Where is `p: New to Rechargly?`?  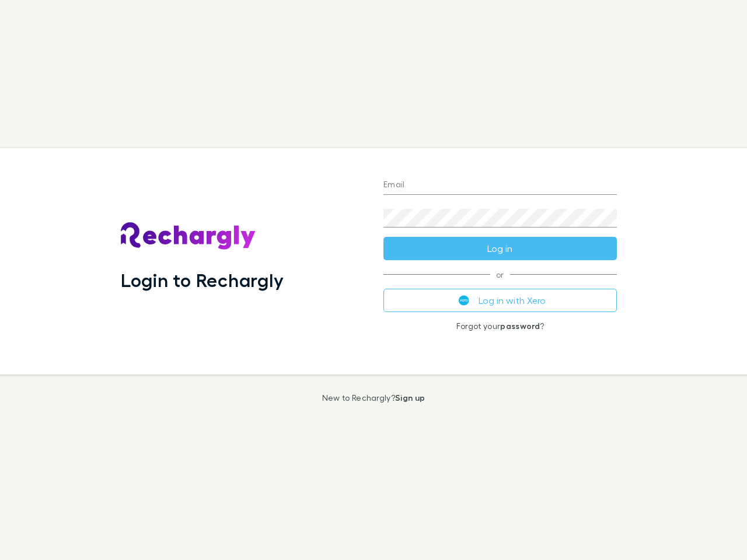 p: New to Rechargly? is located at coordinates (374, 398).